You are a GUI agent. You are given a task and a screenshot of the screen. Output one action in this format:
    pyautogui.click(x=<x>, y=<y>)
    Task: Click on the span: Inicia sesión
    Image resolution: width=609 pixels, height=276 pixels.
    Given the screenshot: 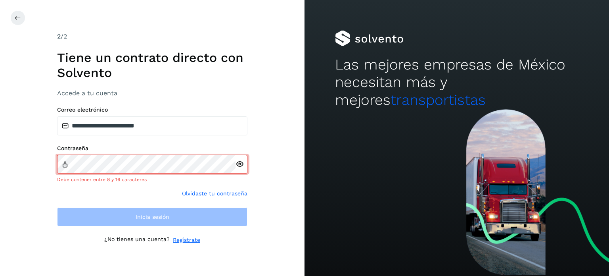 What is the action you would take?
    pyautogui.click(x=152, y=217)
    